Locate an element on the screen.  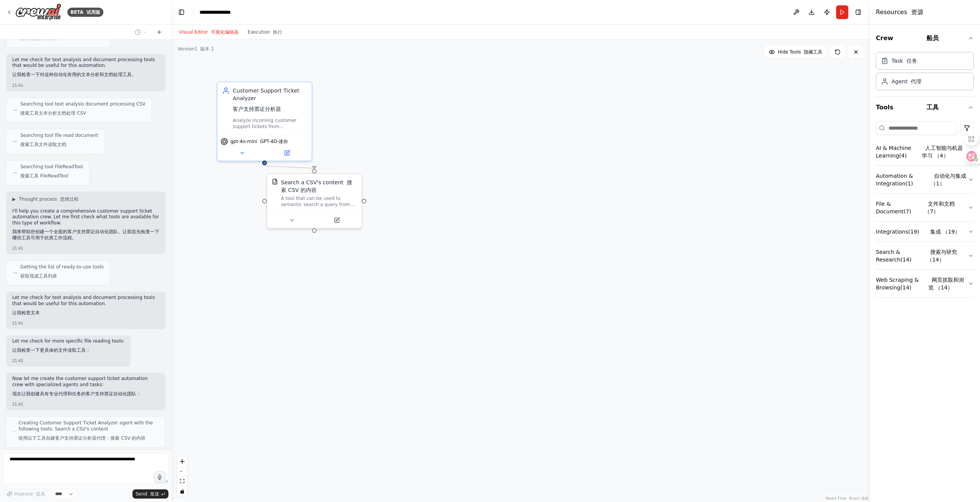
font: 现在让我创建具有专业代理和任务的客户支持票证自动化团队： is located at coordinates (77, 394).